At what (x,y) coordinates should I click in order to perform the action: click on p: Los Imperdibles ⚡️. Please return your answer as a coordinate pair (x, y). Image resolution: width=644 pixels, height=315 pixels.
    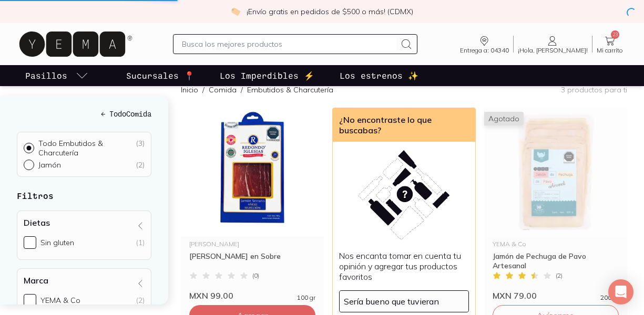
    Looking at the image, I should click on (267, 75).